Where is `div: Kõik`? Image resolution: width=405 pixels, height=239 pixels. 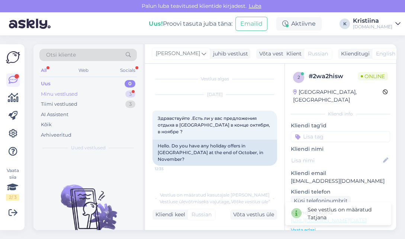 div: Kõik is located at coordinates (46, 124).